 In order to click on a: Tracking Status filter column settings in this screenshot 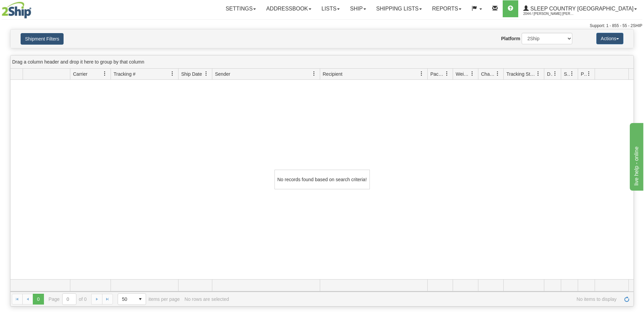, I will do `click(538, 74)`.